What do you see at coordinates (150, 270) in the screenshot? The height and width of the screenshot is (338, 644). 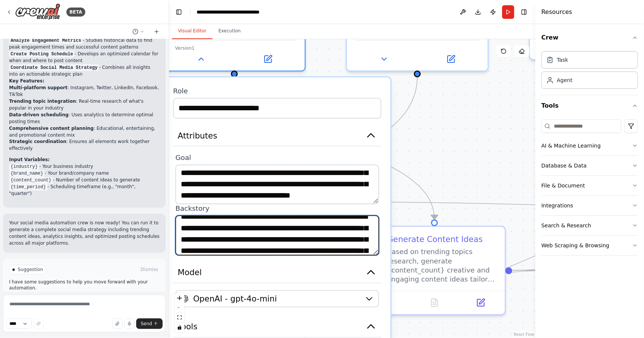 I see `button: Dismiss` at bounding box center [150, 270].